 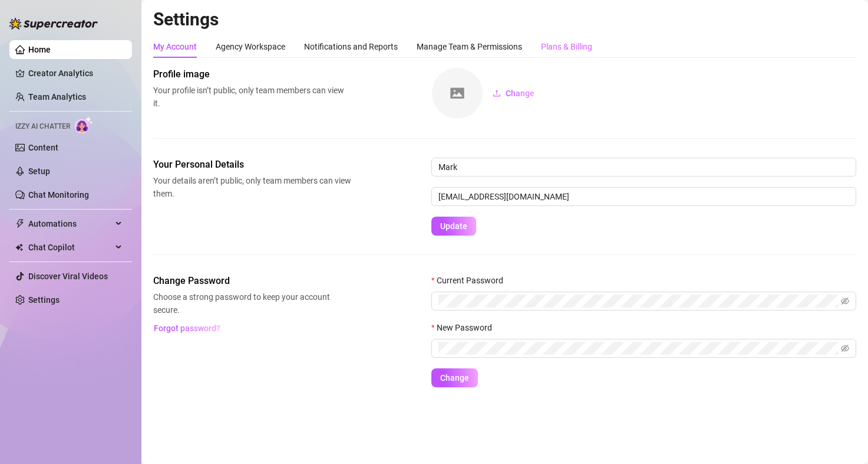 I want to click on button: Update, so click(x=454, y=226).